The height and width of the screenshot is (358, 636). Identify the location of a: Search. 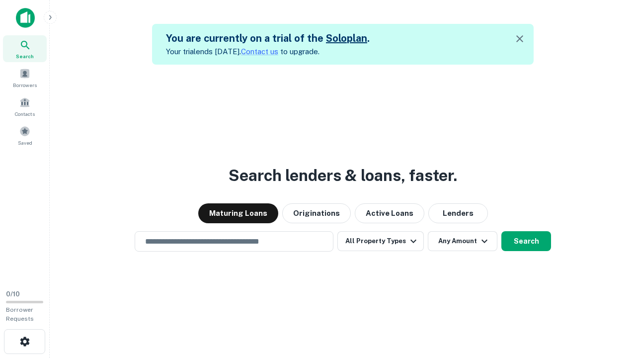
(25, 49).